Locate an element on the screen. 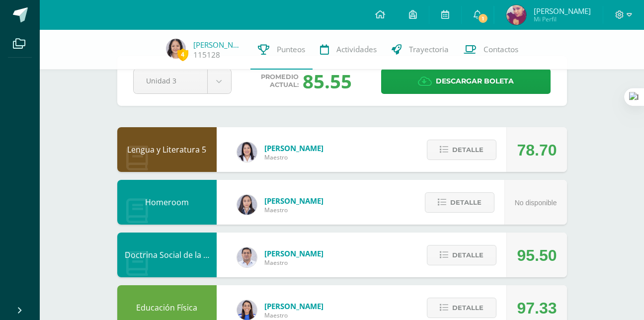 This screenshot has width=644, height=320. a: Contactos is located at coordinates (491, 50).